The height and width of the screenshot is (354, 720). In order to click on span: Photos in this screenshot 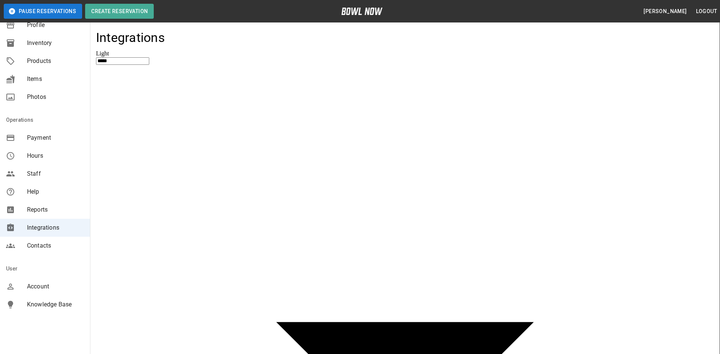, I will do `click(56, 97)`.